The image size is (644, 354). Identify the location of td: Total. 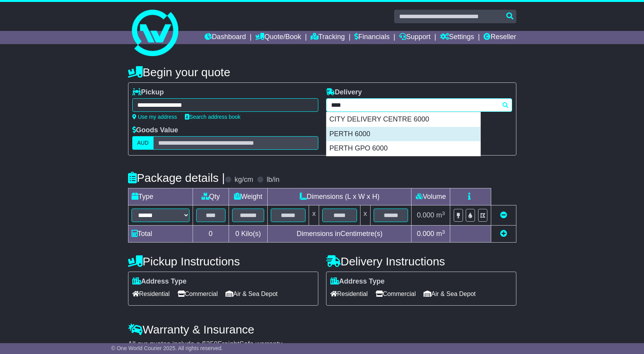
(160, 234).